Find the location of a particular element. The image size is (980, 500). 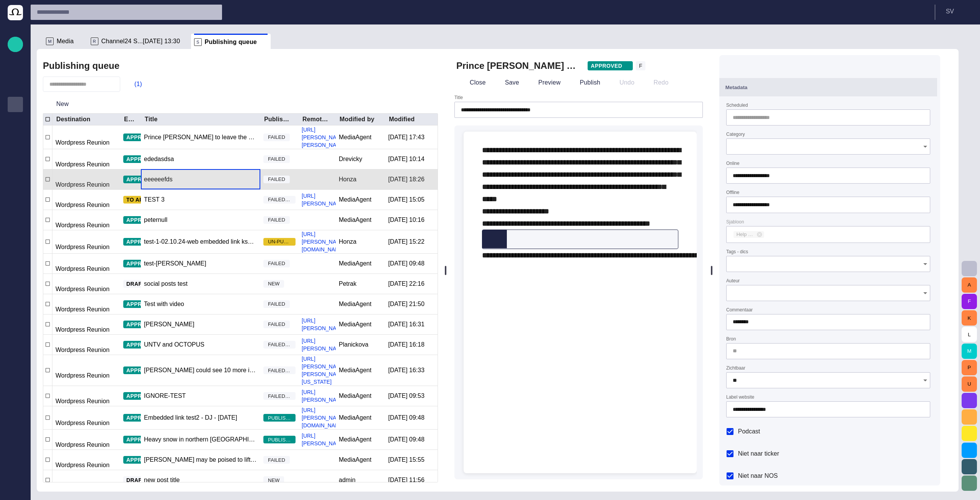

div: 04/12/2018 15:55 is located at coordinates (406, 460).